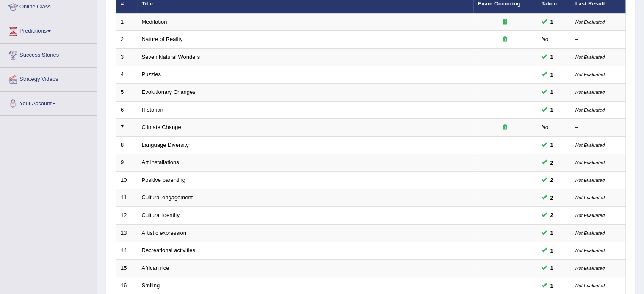  I want to click on td: 6, so click(127, 110).